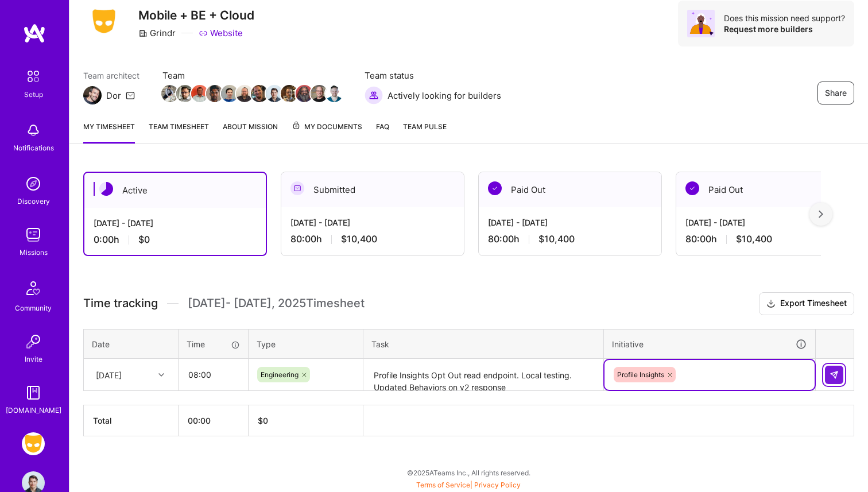  Describe the element at coordinates (250, 132) in the screenshot. I see `a: About Mission` at that location.